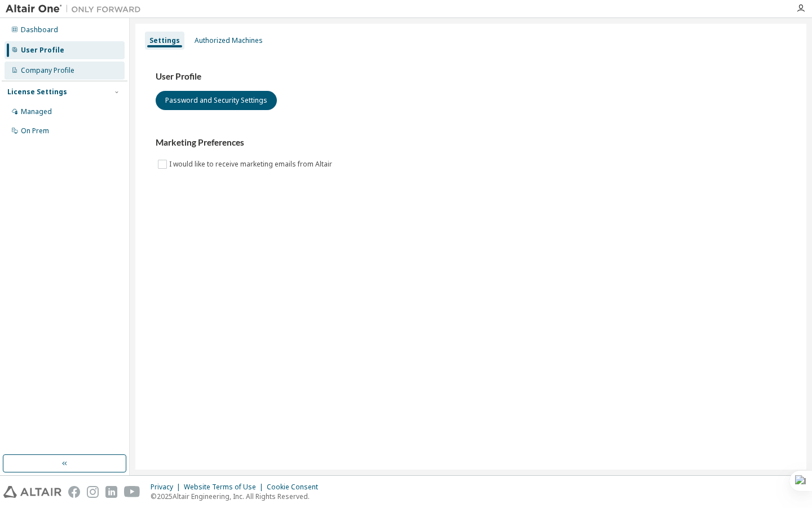  I want to click on img: linkedin.svg, so click(111, 492).